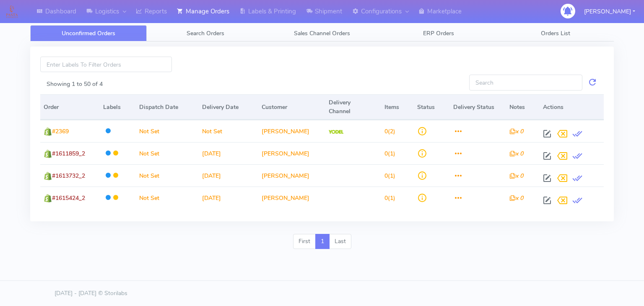 This screenshot has height=306, width=644. What do you see at coordinates (205, 33) in the screenshot?
I see `span: Search Orders` at bounding box center [205, 33].